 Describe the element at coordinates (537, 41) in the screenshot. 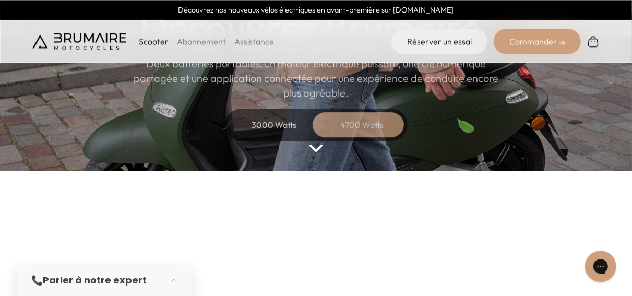

I see `div: Commander` at that location.